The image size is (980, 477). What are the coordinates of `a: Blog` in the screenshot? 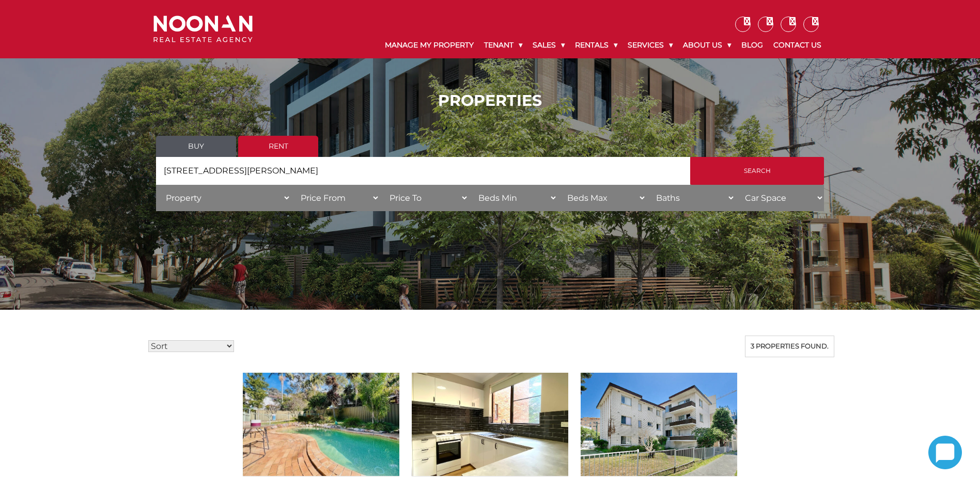 It's located at (753, 45).